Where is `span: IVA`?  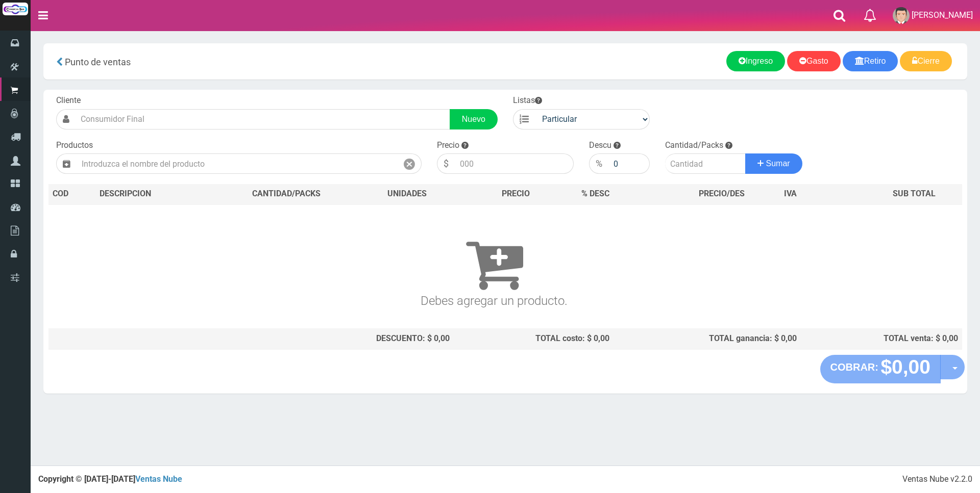 span: IVA is located at coordinates (790, 193).